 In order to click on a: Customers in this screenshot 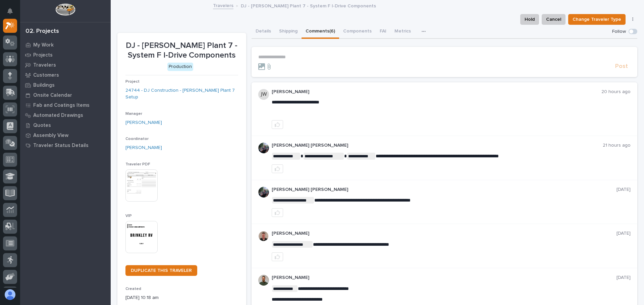, I will do `click(65, 75)`.